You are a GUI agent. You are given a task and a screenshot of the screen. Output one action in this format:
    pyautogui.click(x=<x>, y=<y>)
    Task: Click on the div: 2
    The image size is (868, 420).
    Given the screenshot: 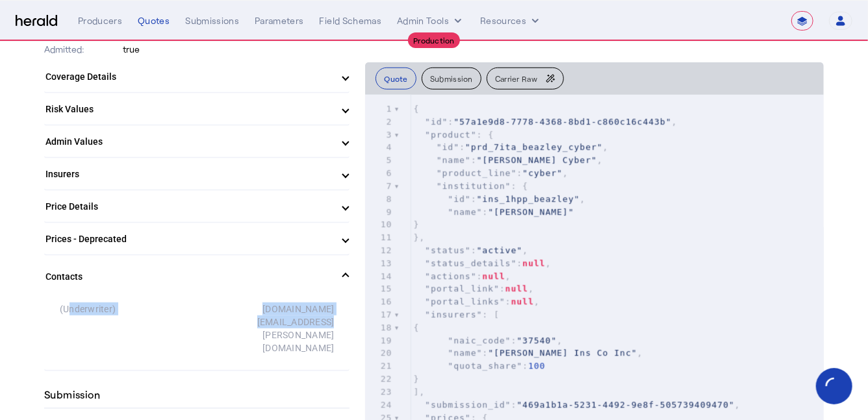 What is the action you would take?
    pyautogui.click(x=380, y=122)
    